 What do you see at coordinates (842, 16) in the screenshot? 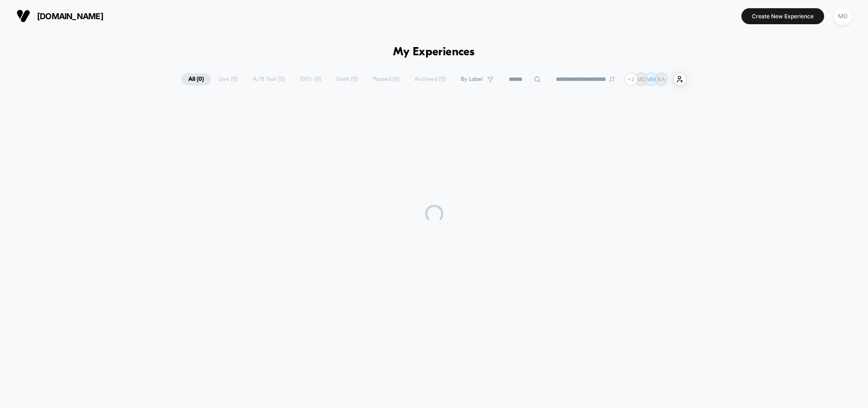
I see `button: MD` at bounding box center [842, 16].